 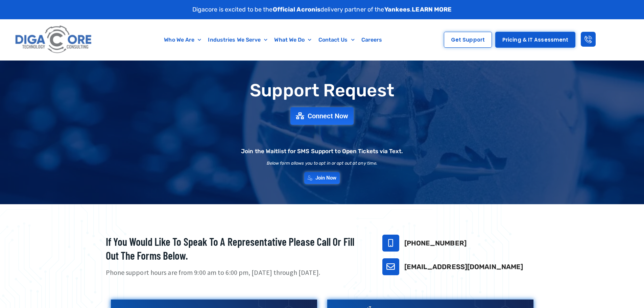 What do you see at coordinates (293, 40) in the screenshot?
I see `a: What We Do` at bounding box center [293, 40].